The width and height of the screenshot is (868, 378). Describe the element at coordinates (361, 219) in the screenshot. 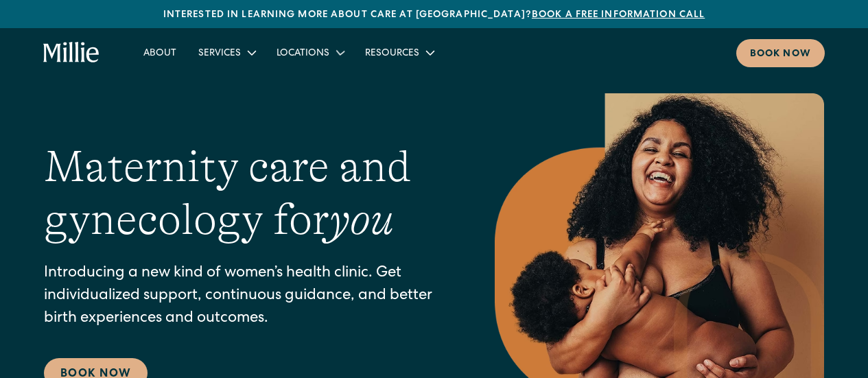

I see `em: you` at that location.